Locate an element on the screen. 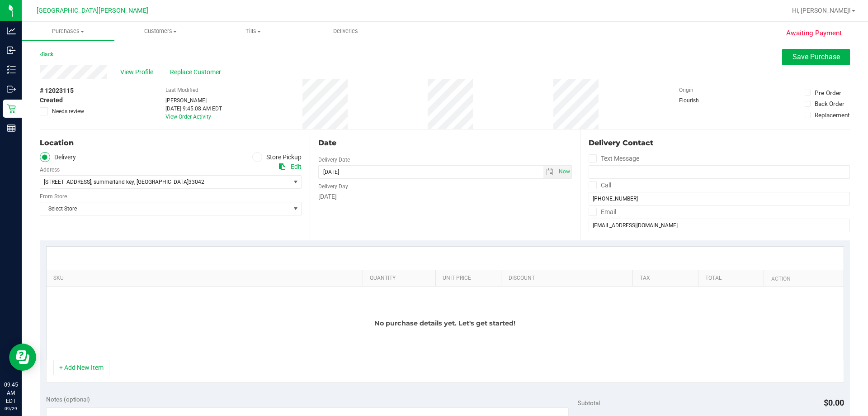 The image size is (868, 416). inline-svg: Retail is located at coordinates (12, 108).